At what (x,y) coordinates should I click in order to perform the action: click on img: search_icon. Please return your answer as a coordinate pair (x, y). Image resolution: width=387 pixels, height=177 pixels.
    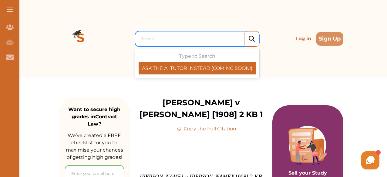
    Looking at the image, I should click on (252, 39).